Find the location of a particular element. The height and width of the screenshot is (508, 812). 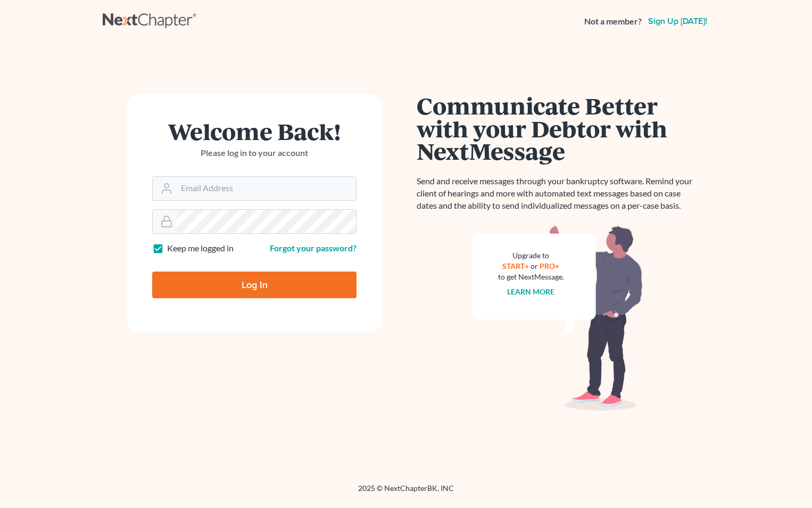

strong: Not a member? is located at coordinates (613, 21).